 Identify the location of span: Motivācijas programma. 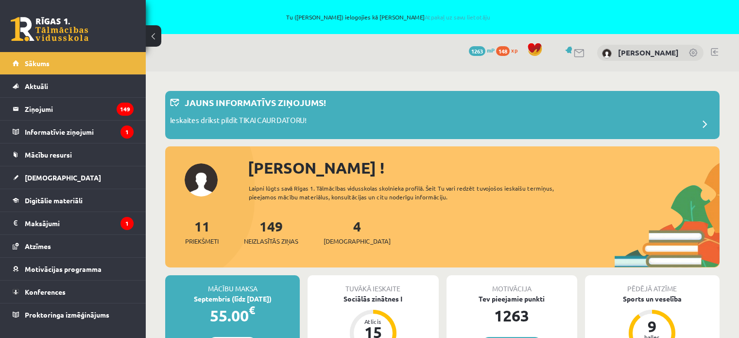
(63, 269).